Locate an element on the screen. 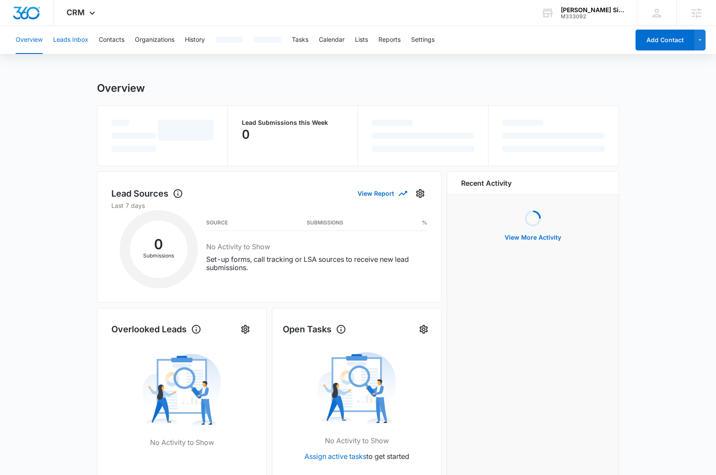  p: Set-up forms, call tracking or LSA sources to receive new lead submissions. is located at coordinates (317, 264).